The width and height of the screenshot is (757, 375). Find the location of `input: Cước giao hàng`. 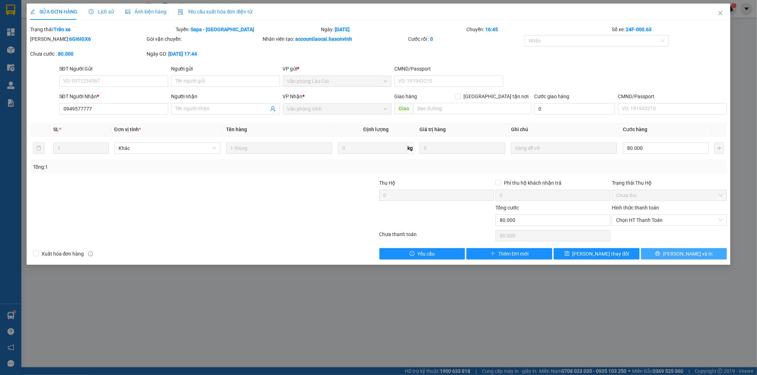

input: Cước giao hàng is located at coordinates (574, 109).